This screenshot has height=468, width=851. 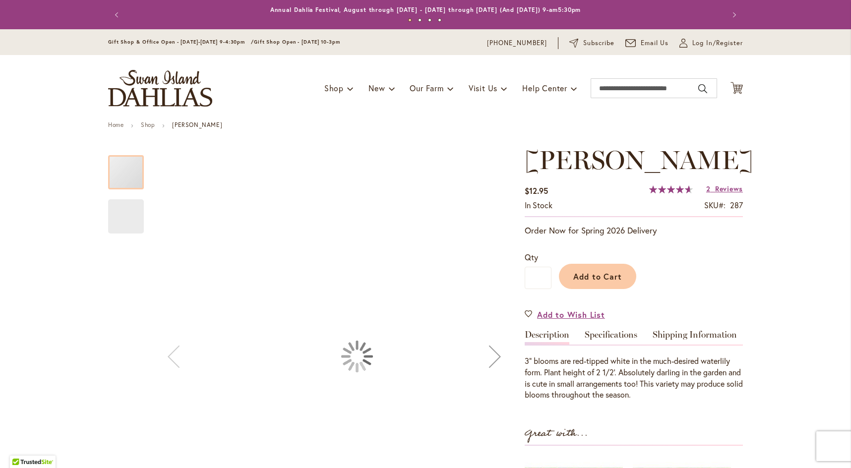 I want to click on span: Our Farm, so click(x=427, y=88).